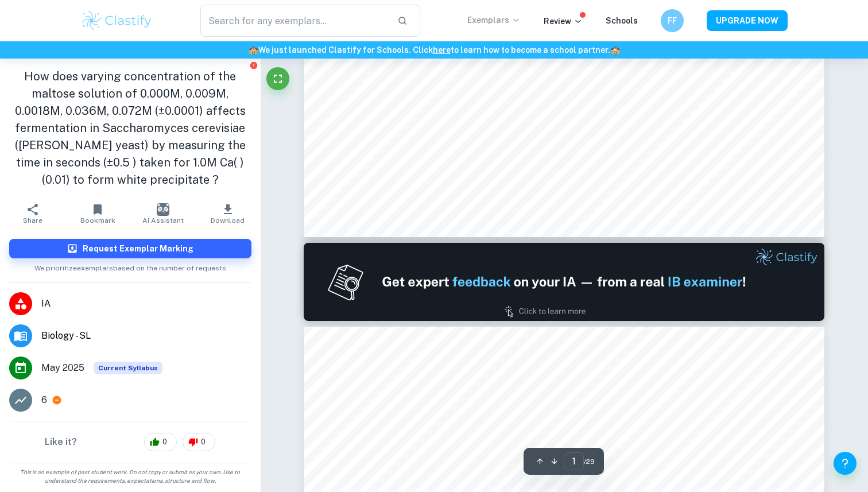  What do you see at coordinates (278, 78) in the screenshot?
I see `button: Fullscreen` at bounding box center [278, 78].